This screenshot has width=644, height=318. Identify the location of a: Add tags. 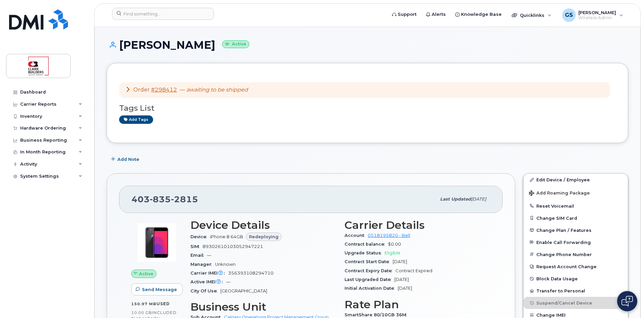
(136, 120).